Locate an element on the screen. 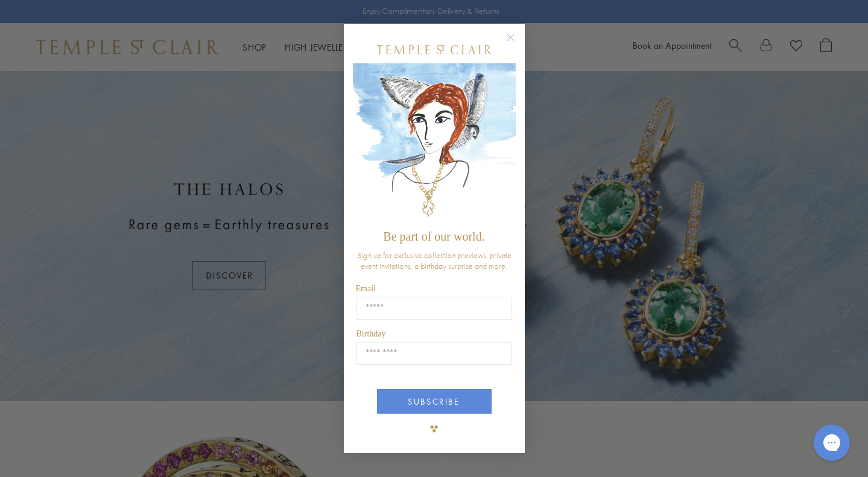 The width and height of the screenshot is (868, 477). img: Temple St. Clair is located at coordinates (434, 50).